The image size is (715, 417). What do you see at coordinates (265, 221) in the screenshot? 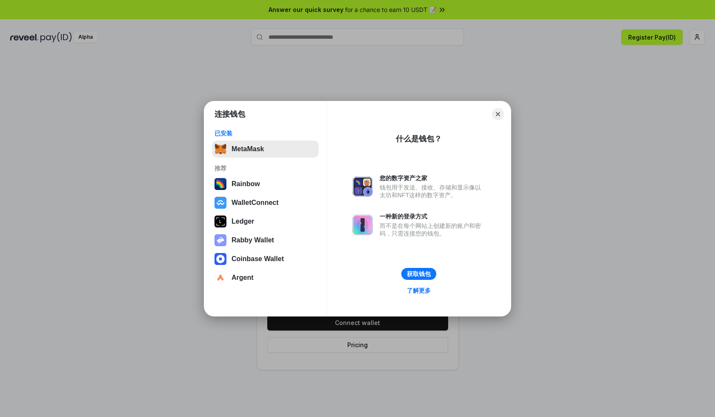
I see `button: Ledger` at bounding box center [265, 221].